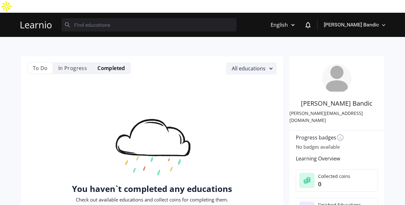  Describe the element at coordinates (337, 79) in the screenshot. I see `img: employee-placeholder.png` at that location.